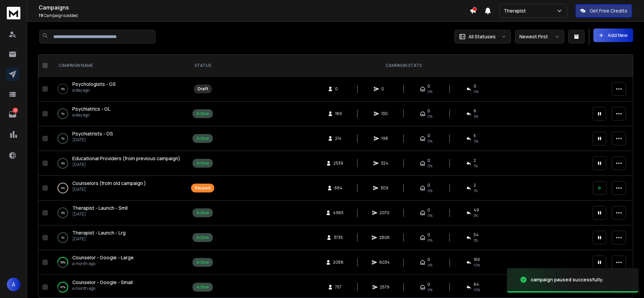 The image size is (644, 298). Describe the element at coordinates (567, 280) in the screenshot. I see `div: campaign paused successfully.` at that location.